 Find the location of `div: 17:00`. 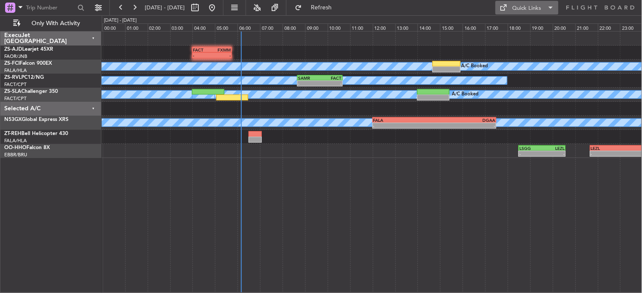

div: 17:00 is located at coordinates (496, 27).